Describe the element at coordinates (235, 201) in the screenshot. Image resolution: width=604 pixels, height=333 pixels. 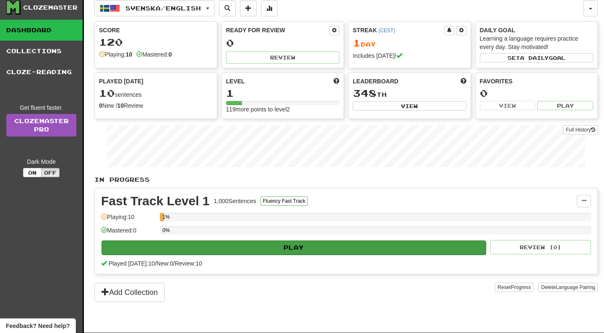
I see `div: 1,000 Sentences` at that location.